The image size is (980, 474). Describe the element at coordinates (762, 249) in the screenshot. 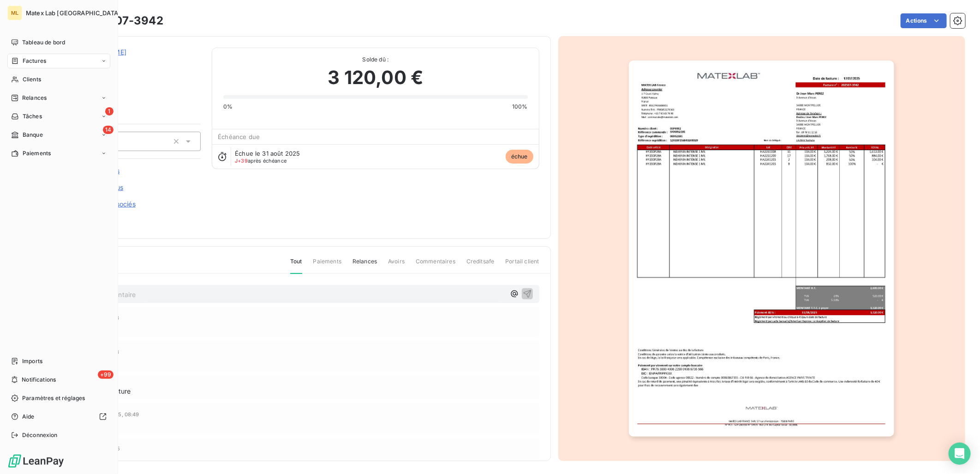

I see `img: invoice_thumbnail` at that location.